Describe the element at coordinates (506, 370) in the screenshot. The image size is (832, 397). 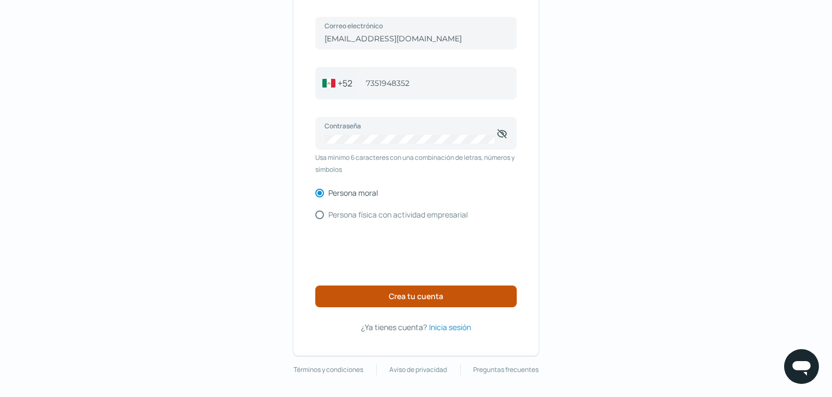
I see `a: Preguntas frecuentes` at that location.